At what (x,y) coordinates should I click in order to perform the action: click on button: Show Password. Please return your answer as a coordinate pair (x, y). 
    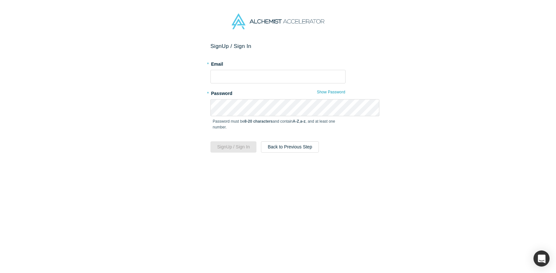
    Looking at the image, I should click on (331, 92).